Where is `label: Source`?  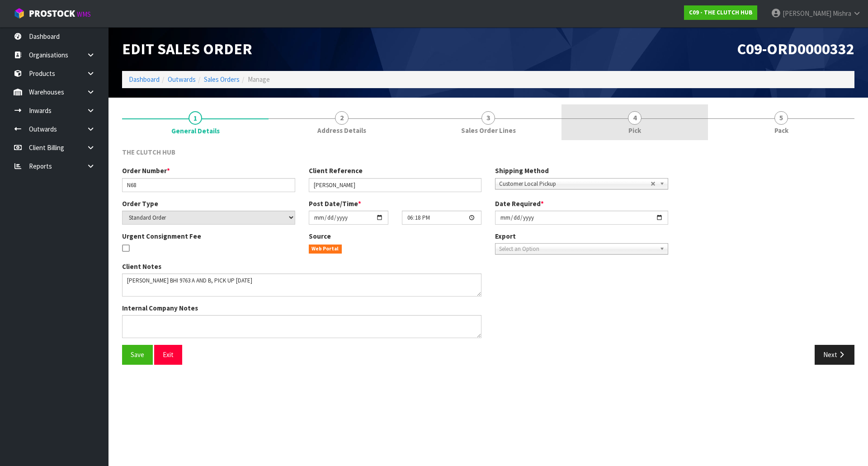 label: Source is located at coordinates (319, 236).